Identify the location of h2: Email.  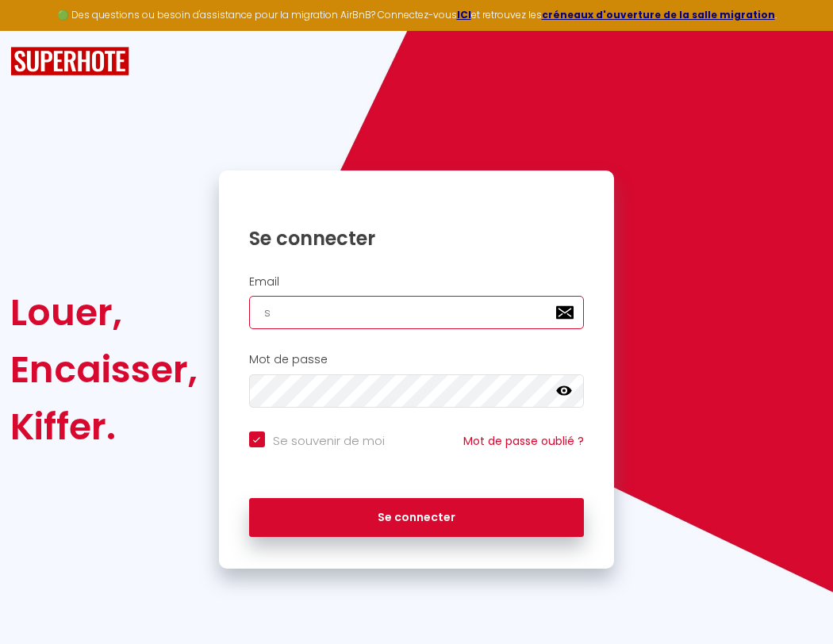
(416, 281).